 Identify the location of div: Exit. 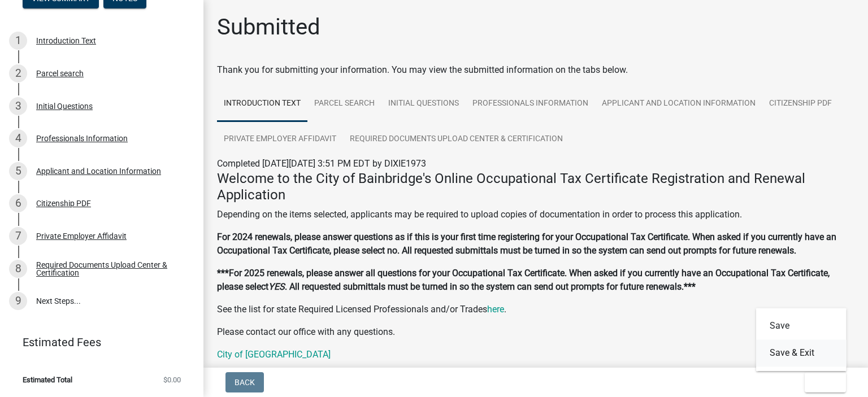
(801, 339).